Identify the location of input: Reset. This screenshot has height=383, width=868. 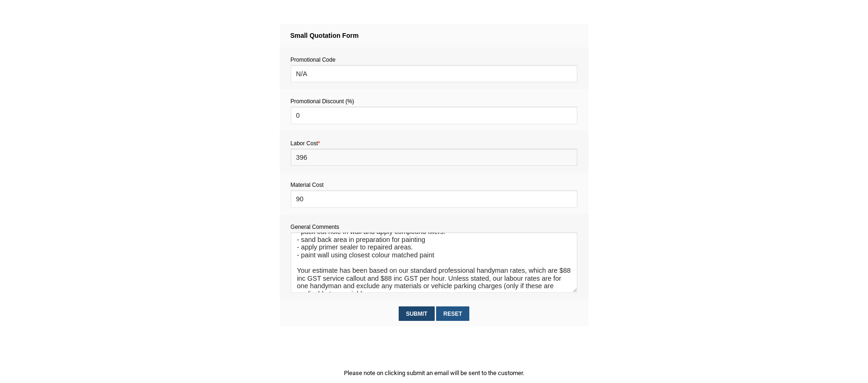
(453, 314).